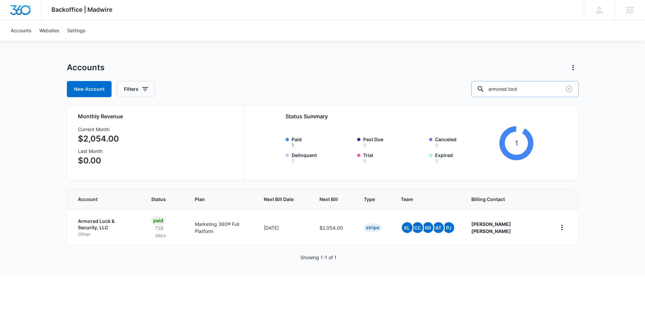 The height and width of the screenshot is (314, 645). What do you see at coordinates (86, 68) in the screenshot?
I see `h1: Accounts` at bounding box center [86, 68].